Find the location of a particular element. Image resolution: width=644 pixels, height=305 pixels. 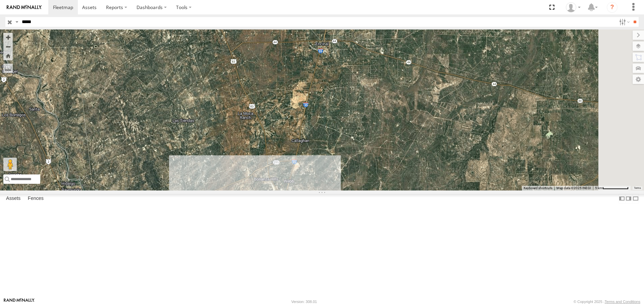

label: Search Query is located at coordinates (17, 22).